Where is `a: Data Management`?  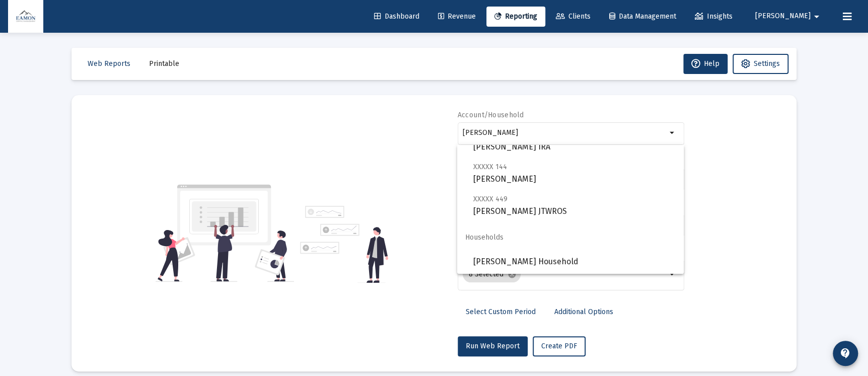
a: Data Management is located at coordinates (642, 17).